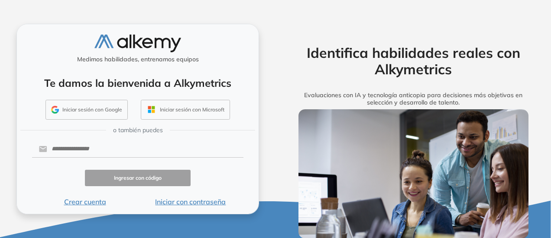  What do you see at coordinates (55, 110) in the screenshot?
I see `img: GMAIL_ICON` at bounding box center [55, 110].